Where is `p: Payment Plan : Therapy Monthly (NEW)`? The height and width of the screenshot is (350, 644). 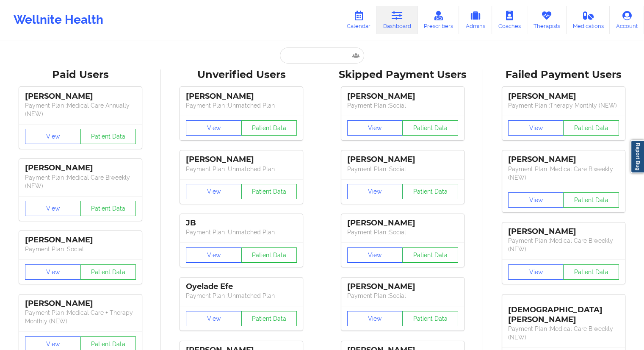 p: Payment Plan : Therapy Monthly (NEW) is located at coordinates (564, 105).